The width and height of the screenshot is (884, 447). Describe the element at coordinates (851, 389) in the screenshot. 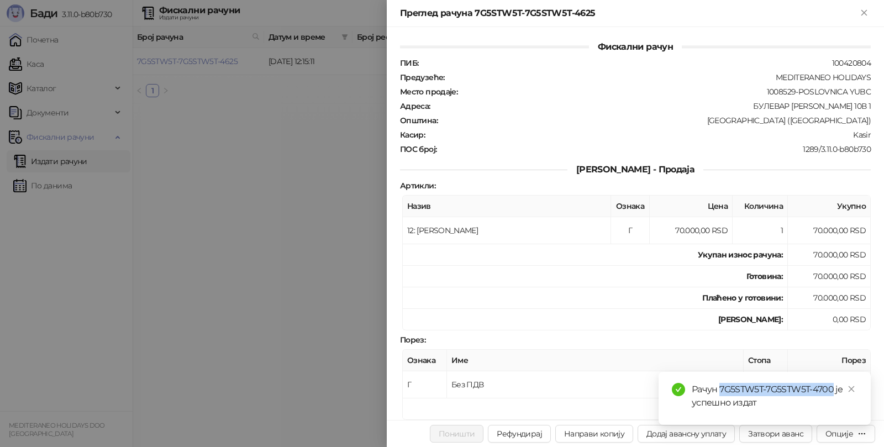

I see `a: Close` at that location.